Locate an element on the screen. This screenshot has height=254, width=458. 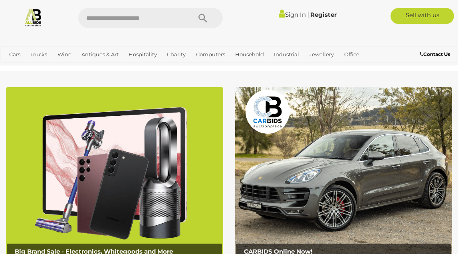
a: Wine is located at coordinates (64, 54).